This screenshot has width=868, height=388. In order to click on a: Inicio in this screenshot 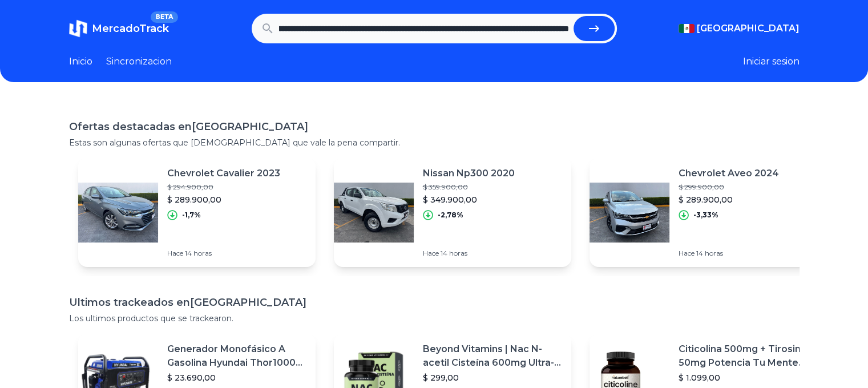, I will do `click(80, 62)`.